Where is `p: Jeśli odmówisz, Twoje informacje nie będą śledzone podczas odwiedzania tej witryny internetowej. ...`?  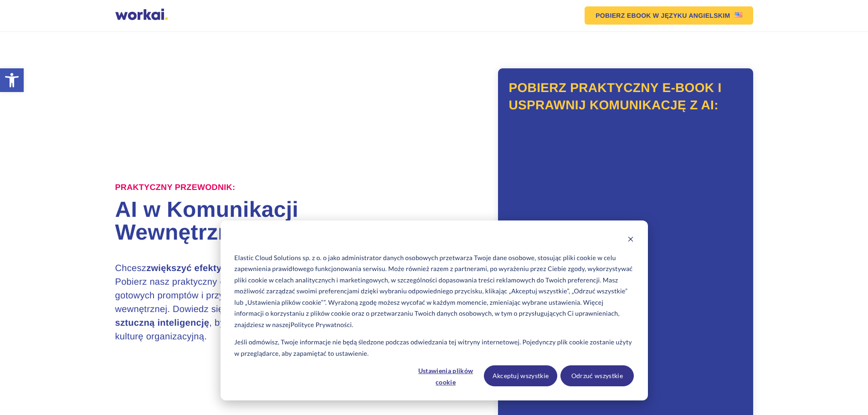
p: Jeśli odmówisz, Twoje informacje nie będą śledzone podczas odwiedzania tej witryny internetowej. ... is located at coordinates (434, 347).